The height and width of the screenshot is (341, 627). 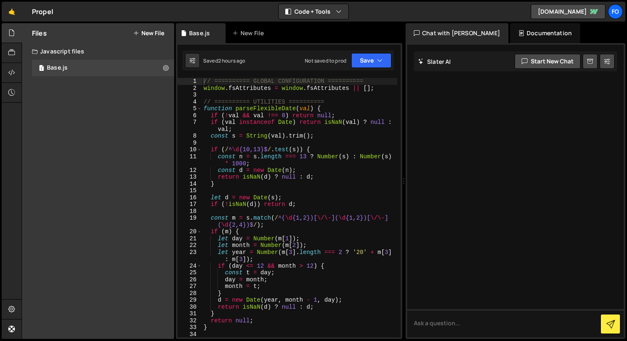 What do you see at coordinates (190, 95) in the screenshot?
I see `div: 3` at bounding box center [190, 95].